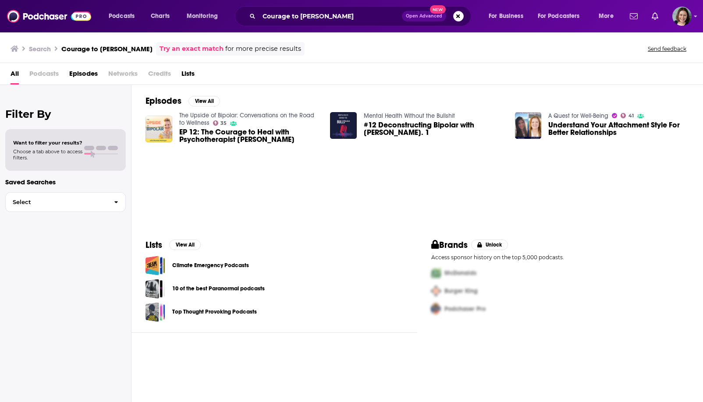 The height and width of the screenshot is (402, 703). What do you see at coordinates (461, 291) in the screenshot?
I see `span: Burger King` at bounding box center [461, 291].